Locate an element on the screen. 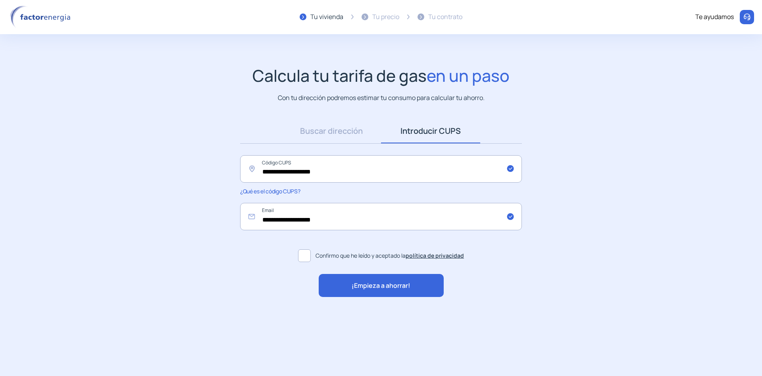  span: ¡Empieza a ahorrar! is located at coordinates (381, 286).